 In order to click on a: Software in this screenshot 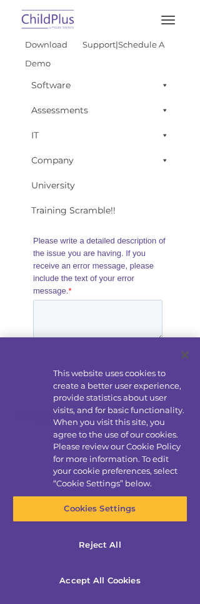, I will do `click(100, 85)`.